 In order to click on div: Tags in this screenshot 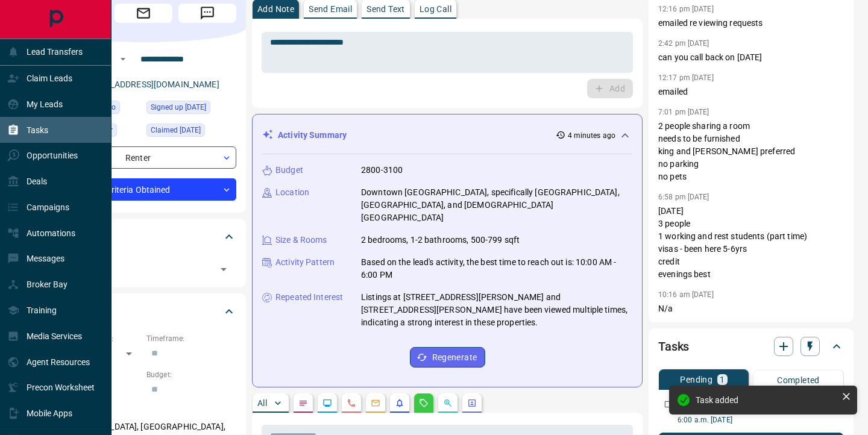, I will do `click(144, 237)`.